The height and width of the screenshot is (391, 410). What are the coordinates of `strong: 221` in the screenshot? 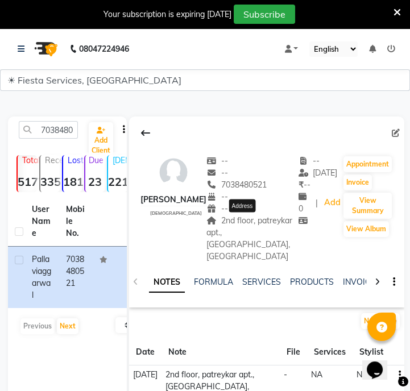 It's located at (118, 181).